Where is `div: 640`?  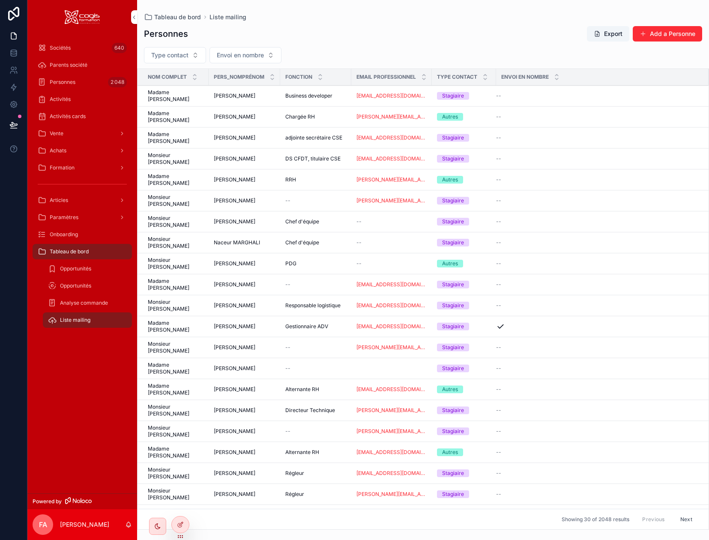 div: 640 is located at coordinates (119, 48).